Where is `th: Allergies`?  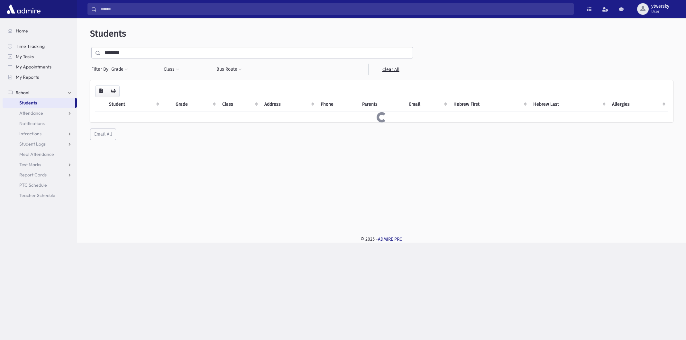
th: Allergies is located at coordinates (638, 104).